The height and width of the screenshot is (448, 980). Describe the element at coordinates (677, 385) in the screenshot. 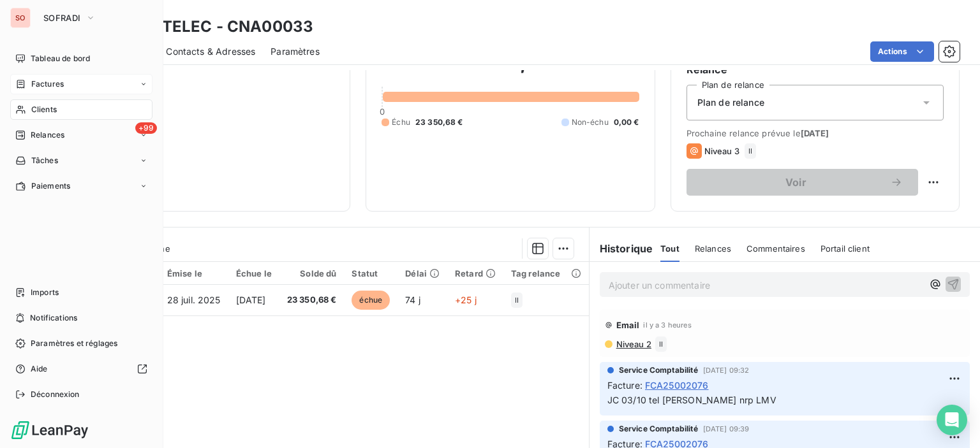

I see `span: FCA25002076` at that location.